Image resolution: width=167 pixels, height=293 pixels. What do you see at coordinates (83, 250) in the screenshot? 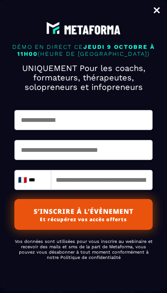
I see `h2: Vos données sont utilisées pour vous inscrire au webinaire et recevoir des mails et sms de la par...` at bounding box center [83, 250].